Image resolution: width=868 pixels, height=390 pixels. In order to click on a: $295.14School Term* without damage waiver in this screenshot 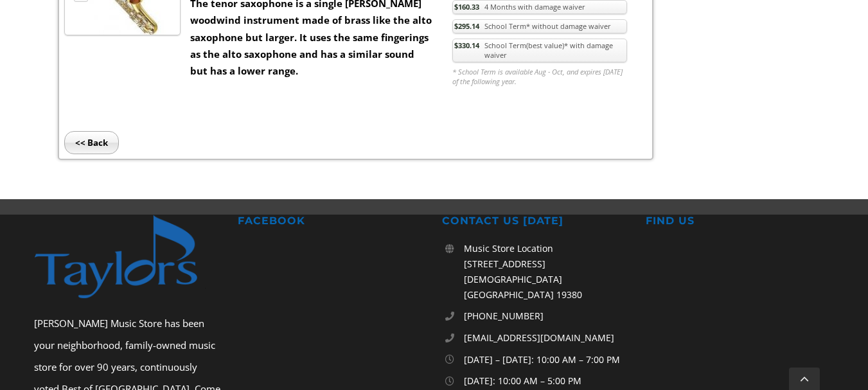, I will do `click(539, 26)`.